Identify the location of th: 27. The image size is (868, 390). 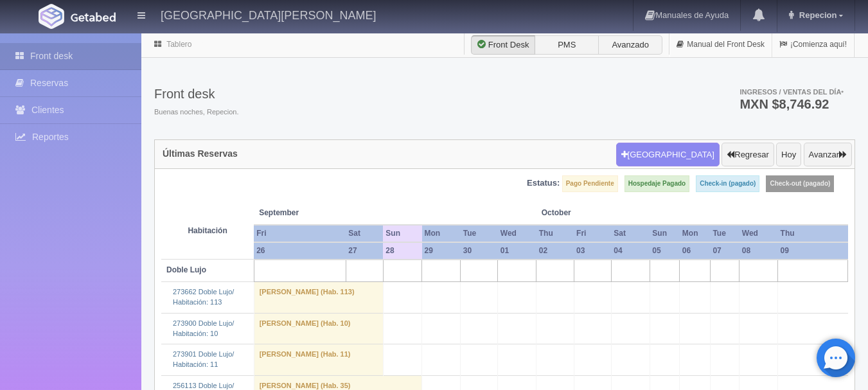
(365, 250).